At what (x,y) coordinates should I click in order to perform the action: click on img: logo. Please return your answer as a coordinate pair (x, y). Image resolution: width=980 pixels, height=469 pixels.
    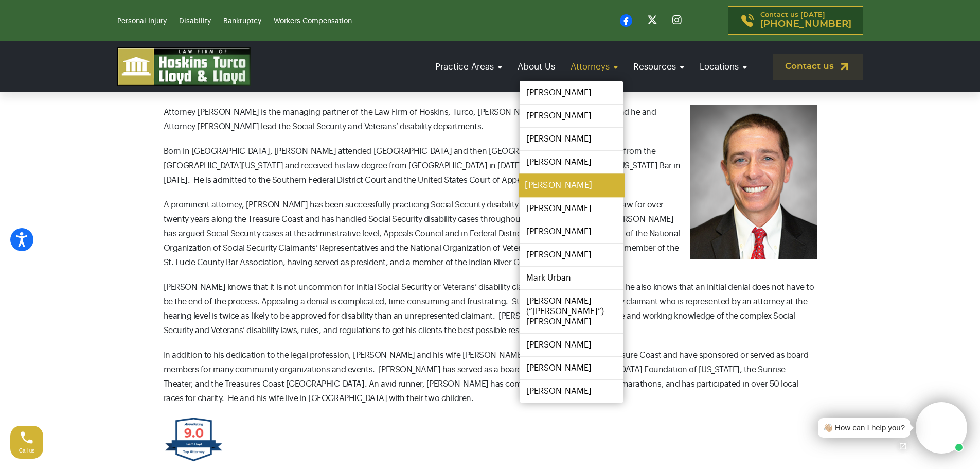
    Looking at the image, I should click on (184, 67).